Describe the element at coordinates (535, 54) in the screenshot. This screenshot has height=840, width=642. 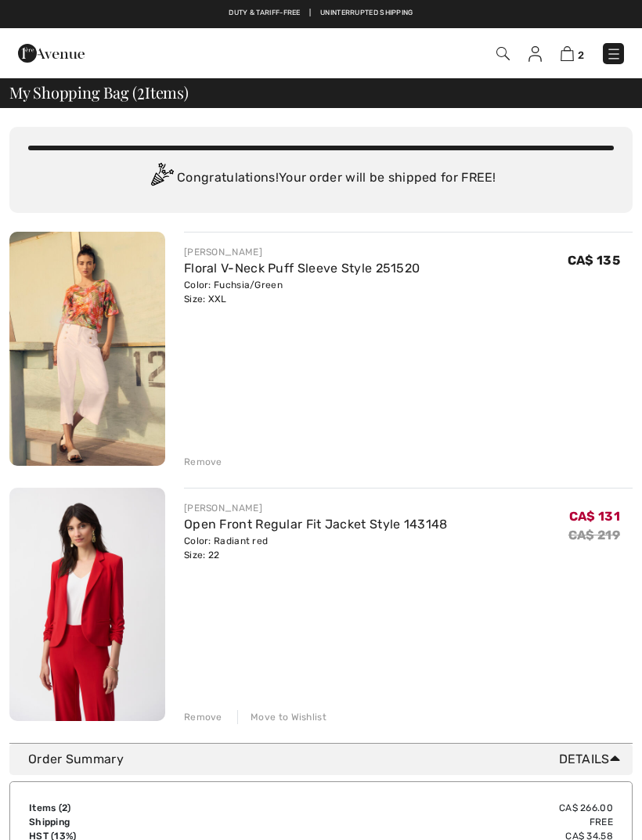
I see `img: My Info` at that location.